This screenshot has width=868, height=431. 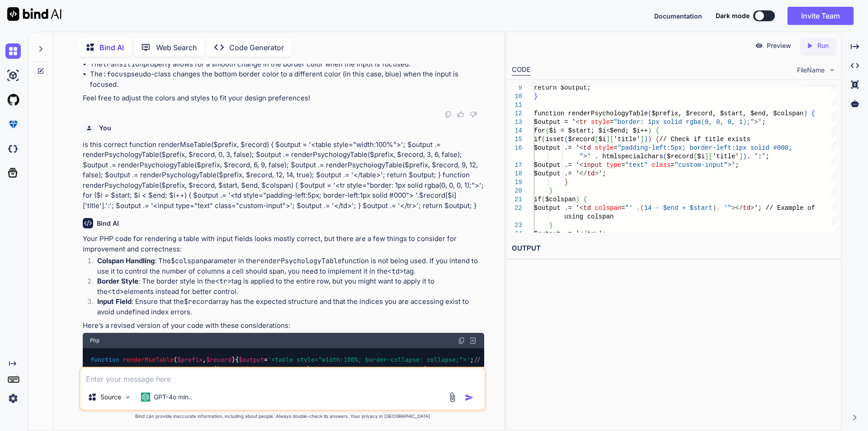 What do you see at coordinates (291, 307) in the screenshot?
I see `p: : Ensure that the array has the expected structure and that the indices you are accessing exist t...` at bounding box center [291, 307].